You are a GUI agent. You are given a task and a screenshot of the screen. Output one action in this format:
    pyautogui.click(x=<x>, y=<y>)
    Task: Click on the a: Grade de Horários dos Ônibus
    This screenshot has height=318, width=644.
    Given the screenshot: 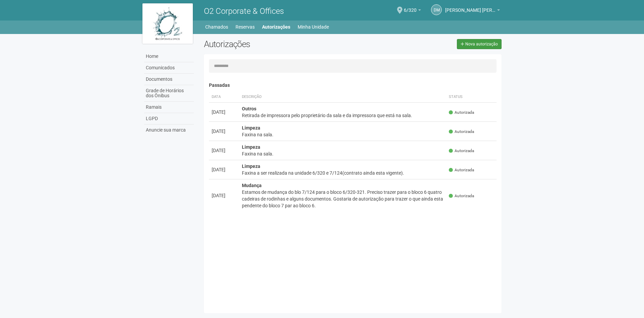 What is the action you would take?
    pyautogui.click(x=169, y=93)
    